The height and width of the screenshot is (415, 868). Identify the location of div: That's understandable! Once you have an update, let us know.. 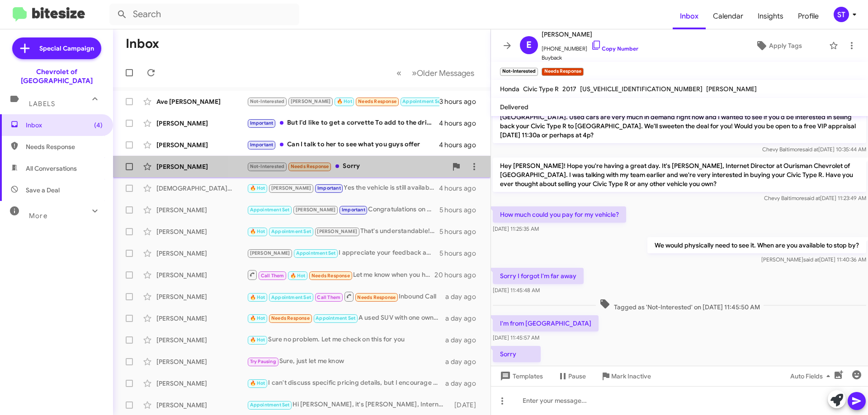
(343, 231).